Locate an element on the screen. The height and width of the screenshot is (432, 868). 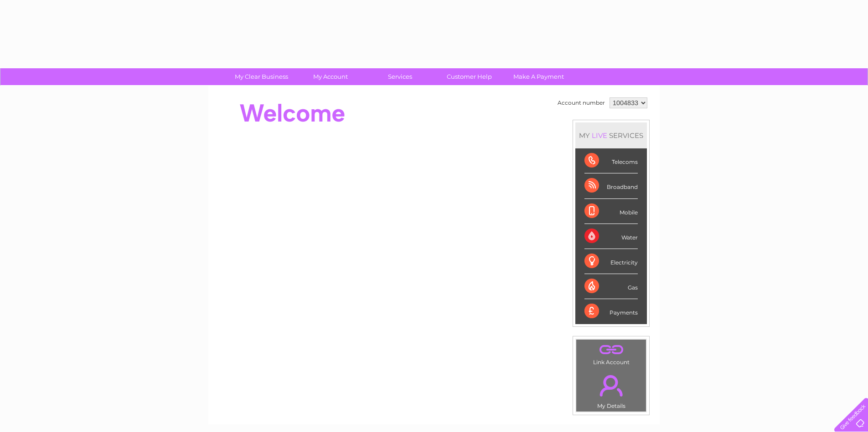
td: Account number is located at coordinates (581, 103).